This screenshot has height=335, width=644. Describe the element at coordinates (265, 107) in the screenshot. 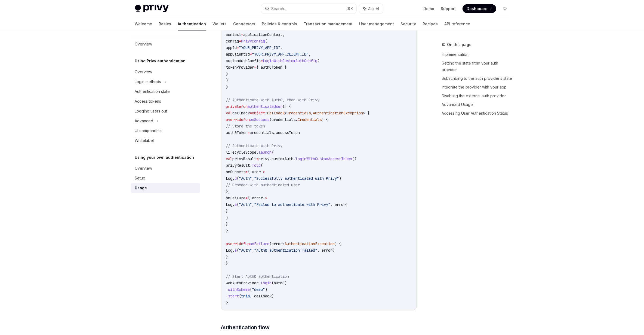

I see `span: authenticateUser` at that location.